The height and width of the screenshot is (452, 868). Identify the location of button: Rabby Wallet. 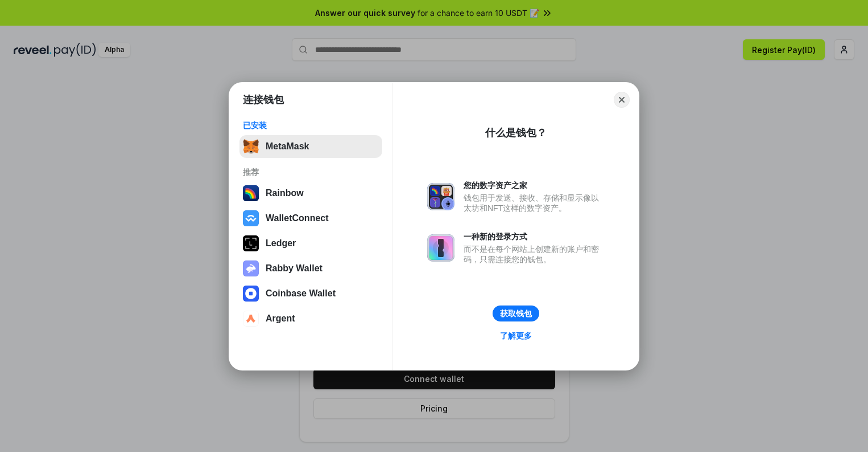
(310, 268).